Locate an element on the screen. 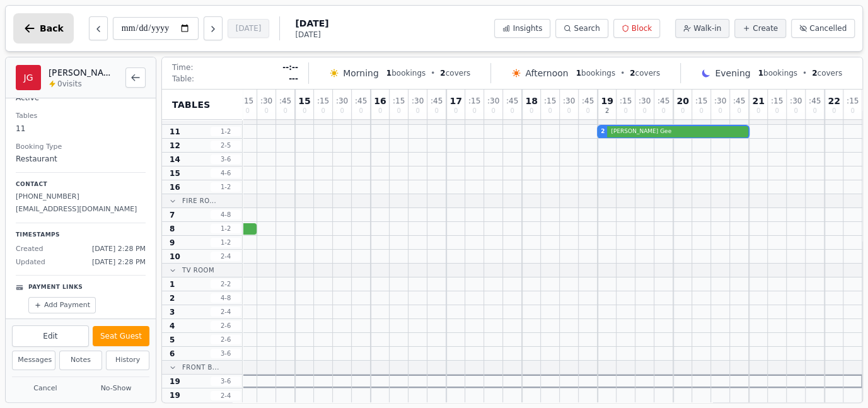  span: 6 is located at coordinates (172, 354).